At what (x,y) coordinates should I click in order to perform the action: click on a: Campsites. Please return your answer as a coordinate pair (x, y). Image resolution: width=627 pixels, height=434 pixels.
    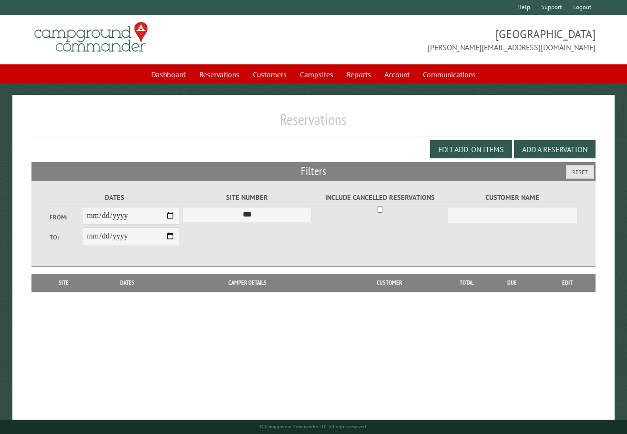
    Looking at the image, I should click on (317, 74).